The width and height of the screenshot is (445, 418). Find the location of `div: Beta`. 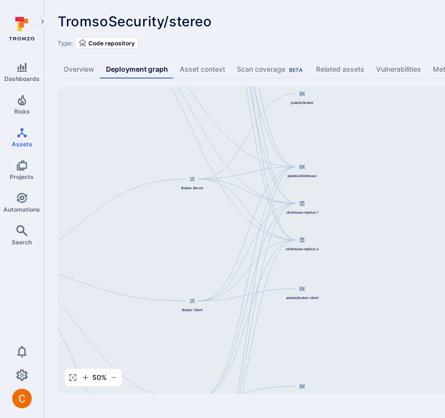

div: Beta is located at coordinates (295, 70).